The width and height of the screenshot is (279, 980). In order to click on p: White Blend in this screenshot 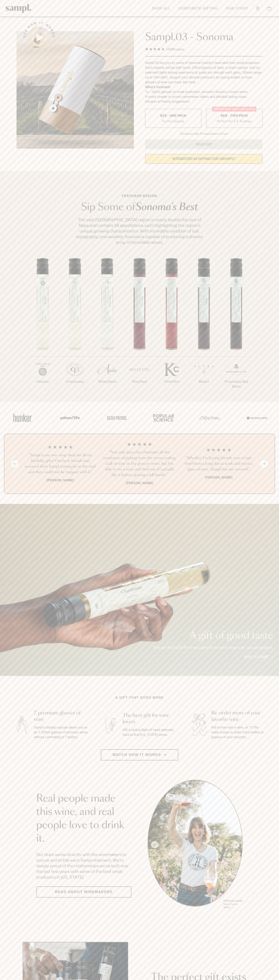, I will do `click(107, 382)`.